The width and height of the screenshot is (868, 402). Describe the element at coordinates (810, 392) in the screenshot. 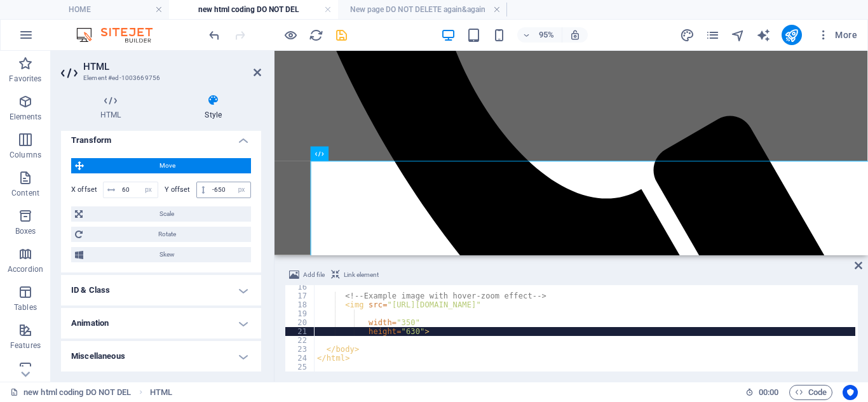

I see `button: Code` at that location.